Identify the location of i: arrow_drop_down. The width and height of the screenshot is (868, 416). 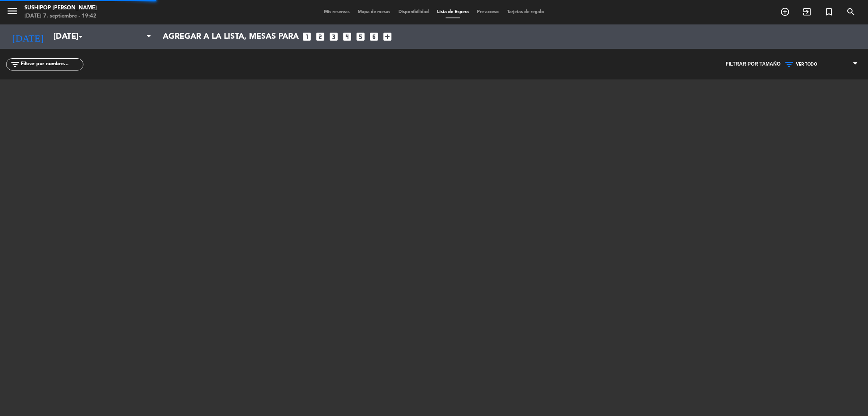
(80, 36).